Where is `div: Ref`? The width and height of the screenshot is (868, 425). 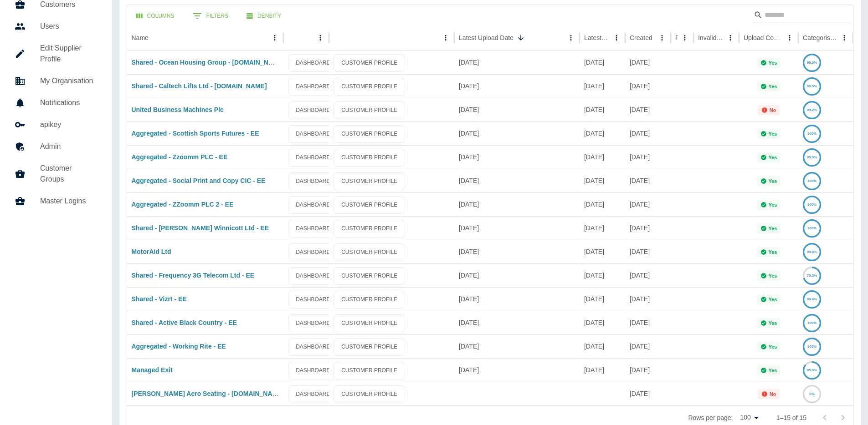
div: Ref is located at coordinates (676, 38).